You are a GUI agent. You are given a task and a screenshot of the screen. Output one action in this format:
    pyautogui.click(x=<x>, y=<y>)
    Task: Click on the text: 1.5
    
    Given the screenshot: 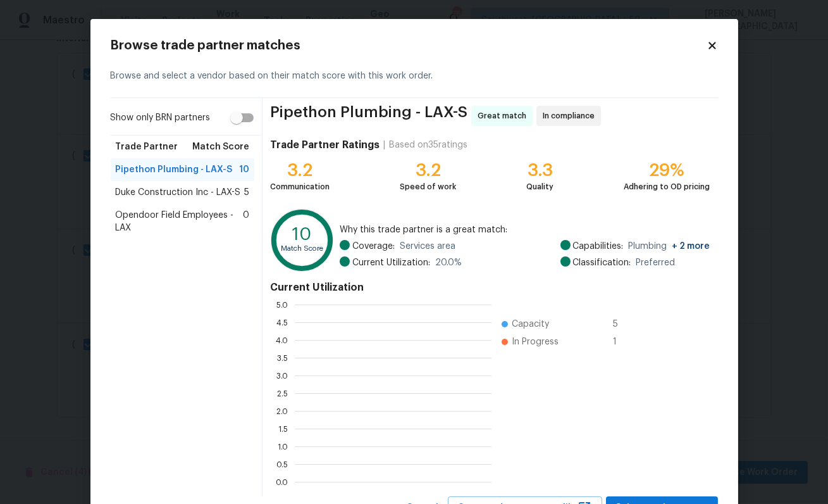 What is the action you would take?
    pyautogui.click(x=283, y=429)
    